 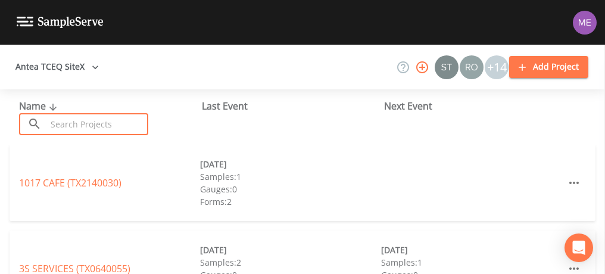 What do you see at coordinates (293, 106) in the screenshot?
I see `div: Last Event` at bounding box center [293, 106].